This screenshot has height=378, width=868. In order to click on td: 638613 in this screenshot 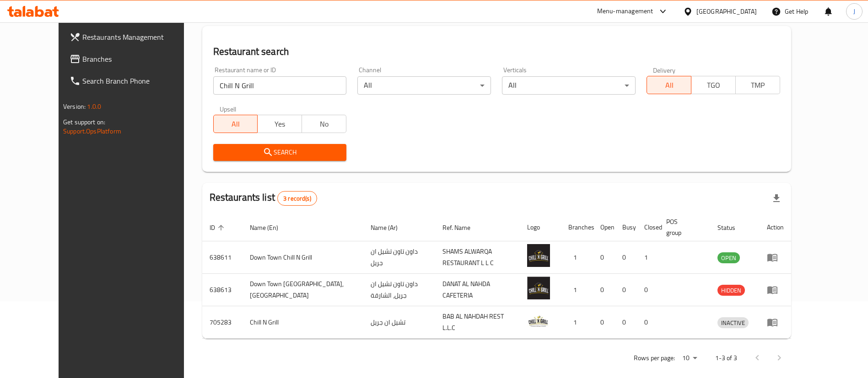, I will do `click(222, 290)`.